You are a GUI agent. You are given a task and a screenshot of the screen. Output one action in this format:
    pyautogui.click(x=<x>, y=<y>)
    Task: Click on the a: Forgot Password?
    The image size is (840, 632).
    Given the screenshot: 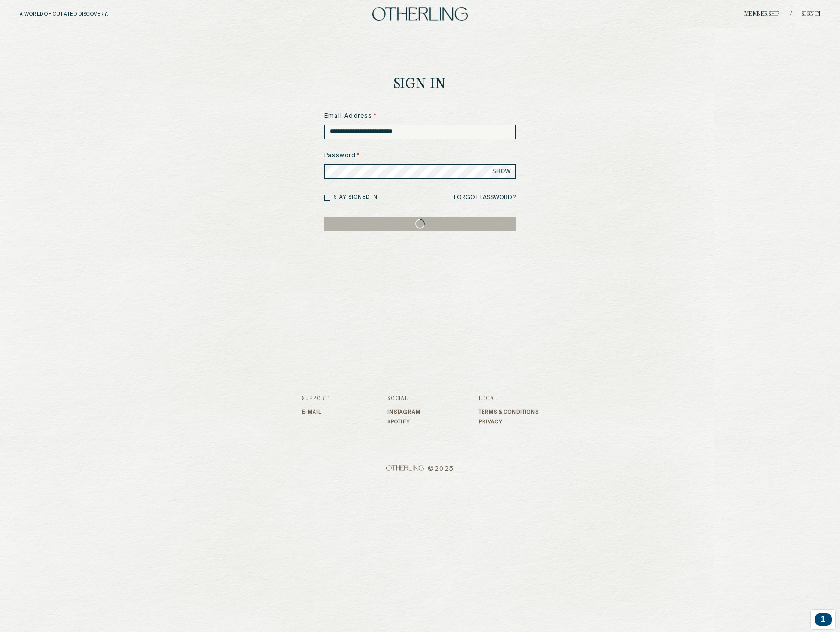 What is the action you would take?
    pyautogui.click(x=485, y=198)
    